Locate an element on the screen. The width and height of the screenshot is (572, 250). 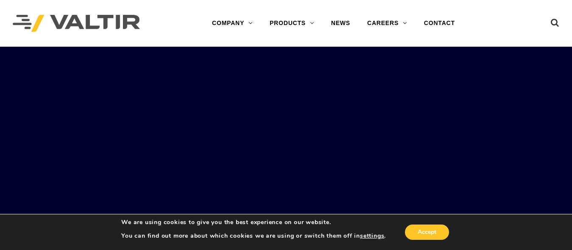
button: Accept is located at coordinates (427, 232).